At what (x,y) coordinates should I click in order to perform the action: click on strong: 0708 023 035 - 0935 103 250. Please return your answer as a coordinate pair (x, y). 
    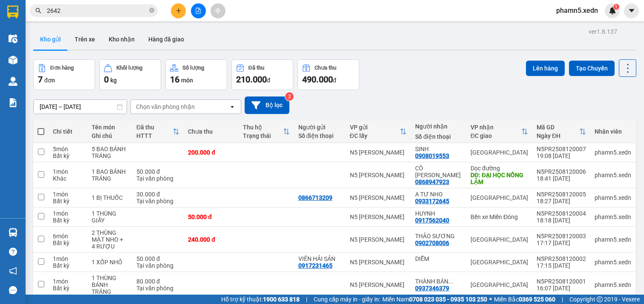
    Looking at the image, I should click on (448, 299).